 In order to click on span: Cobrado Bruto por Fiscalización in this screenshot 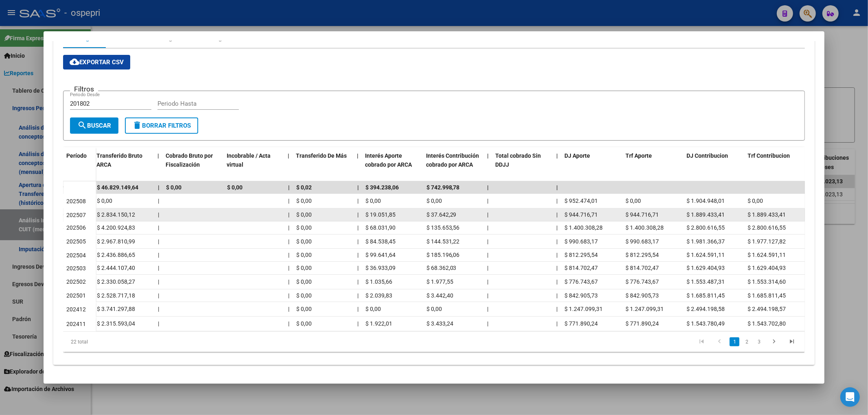, I will do `click(189, 160)`.